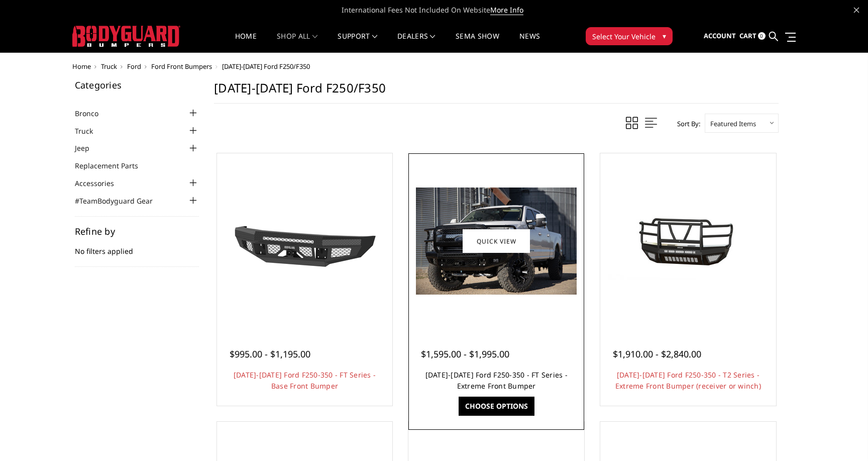 This screenshot has height=461, width=868. What do you see at coordinates (305, 241) in the screenshot?
I see `a: 2017-2022 Ford F250-350 - FT Series - Base Front Bumper` at bounding box center [305, 241].